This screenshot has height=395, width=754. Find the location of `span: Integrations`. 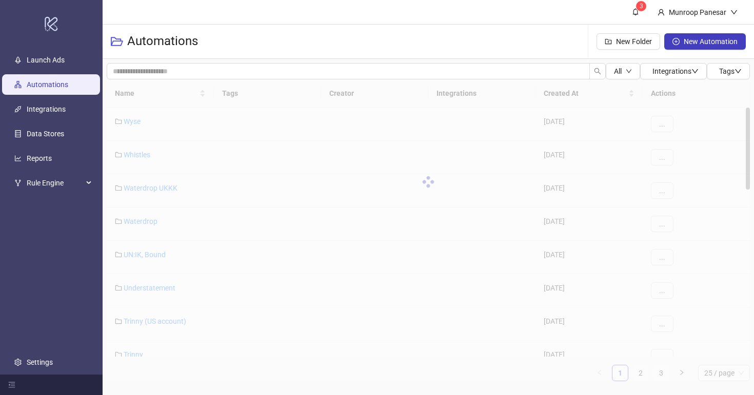

span: Integrations is located at coordinates (676, 71).